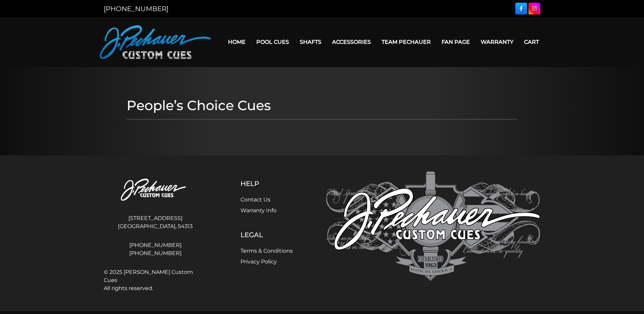  Describe the element at coordinates (255, 199) in the screenshot. I see `a: Contact Us` at that location.